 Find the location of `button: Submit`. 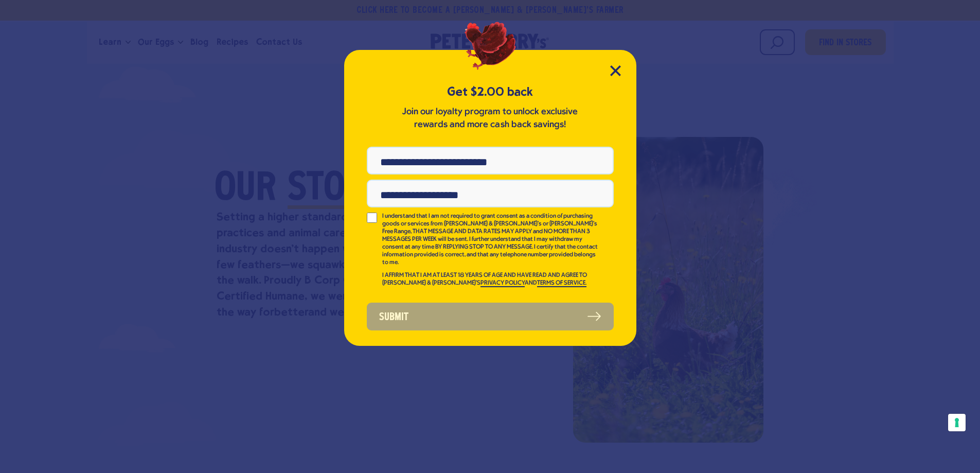

button: Submit is located at coordinates (490, 316).